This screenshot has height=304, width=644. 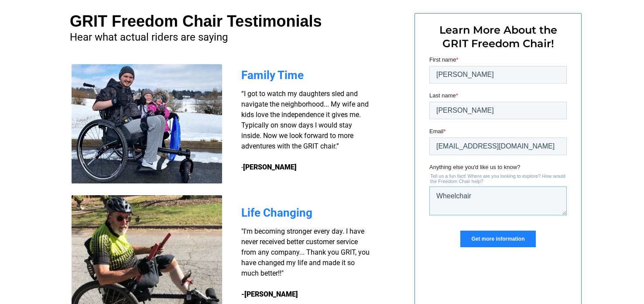 I want to click on span: Hear what actual riders are saying, so click(x=149, y=37).